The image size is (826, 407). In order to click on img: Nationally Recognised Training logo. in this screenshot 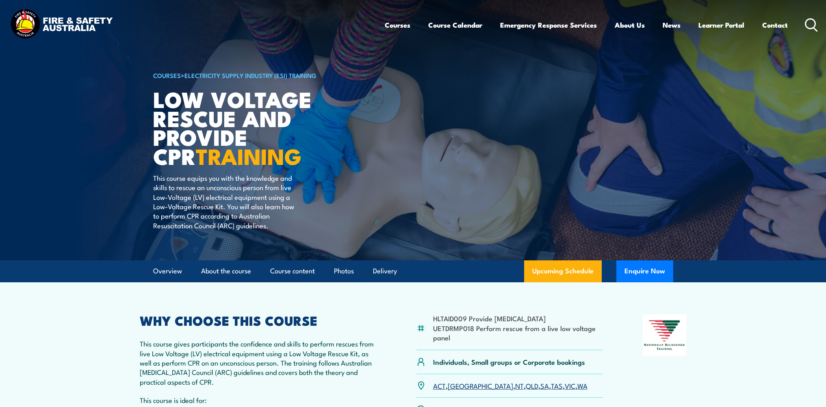, I will do `click(665, 335)`.